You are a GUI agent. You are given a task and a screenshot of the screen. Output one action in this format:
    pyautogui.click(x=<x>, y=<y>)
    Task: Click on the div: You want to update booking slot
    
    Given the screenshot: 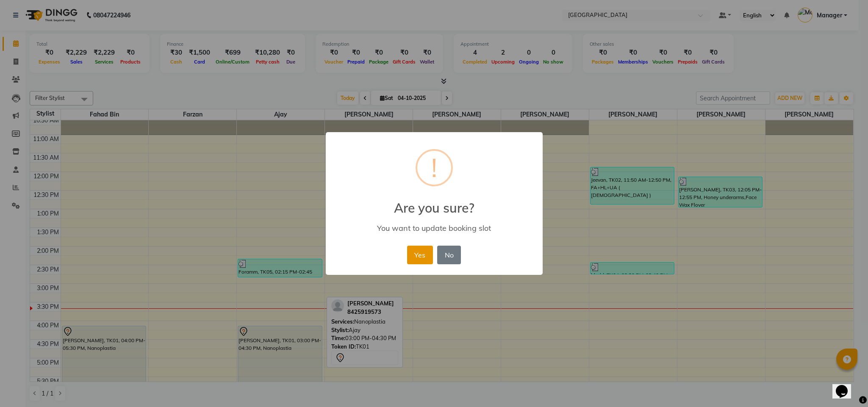 What is the action you would take?
    pyautogui.click(x=434, y=228)
    